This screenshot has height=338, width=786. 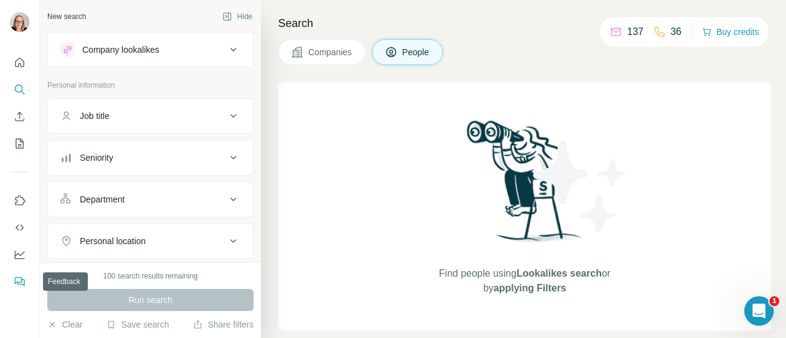 What do you see at coordinates (150, 85) in the screenshot?
I see `p: Personal information` at bounding box center [150, 85].